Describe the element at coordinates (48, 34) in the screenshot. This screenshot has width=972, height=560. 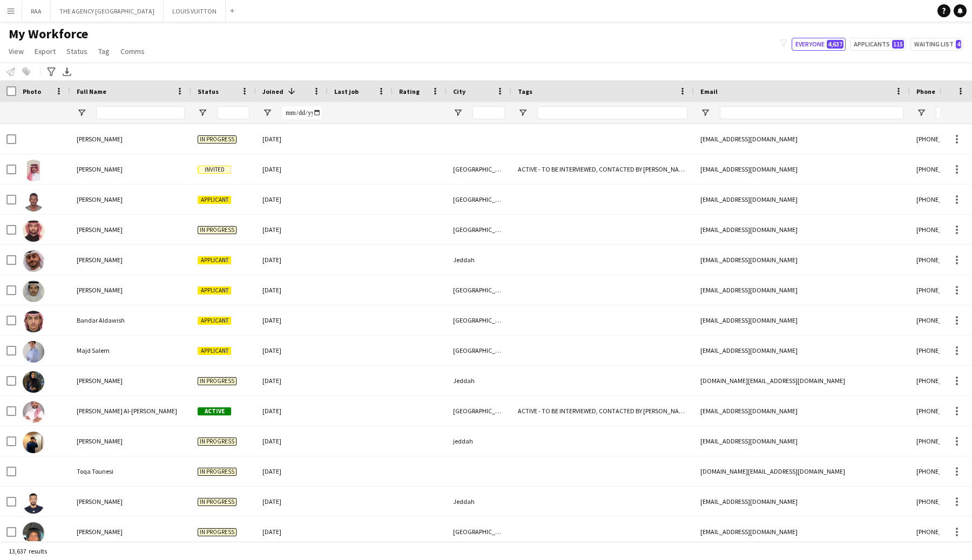
I see `span: My Workforce` at that location.